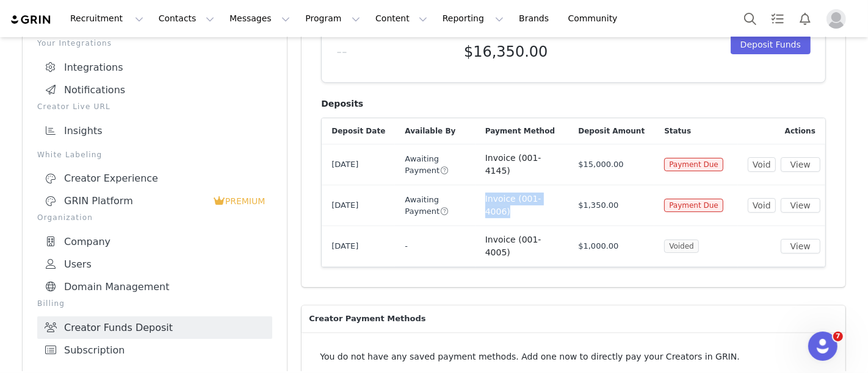 The height and width of the screenshot is (373, 868). Describe the element at coordinates (367, 319) in the screenshot. I see `span: Creator Payment Methods` at that location.